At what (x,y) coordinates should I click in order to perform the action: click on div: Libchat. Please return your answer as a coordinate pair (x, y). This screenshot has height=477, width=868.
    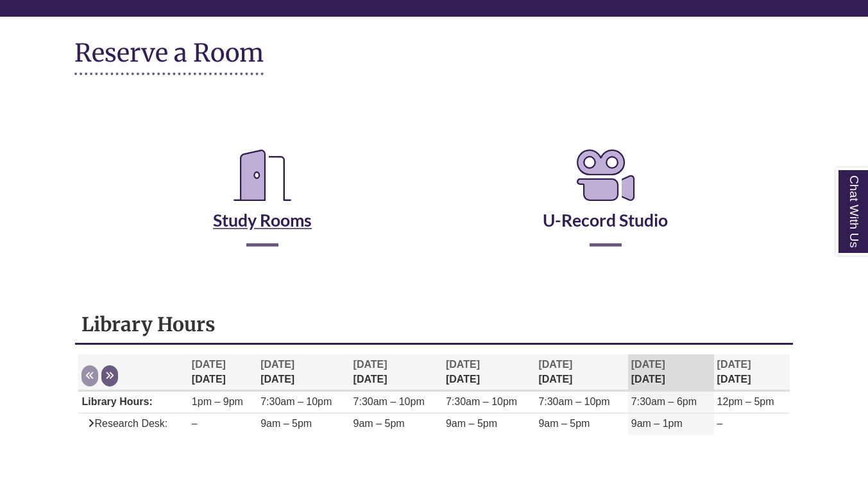
    Looking at the image, I should click on (434, 474).